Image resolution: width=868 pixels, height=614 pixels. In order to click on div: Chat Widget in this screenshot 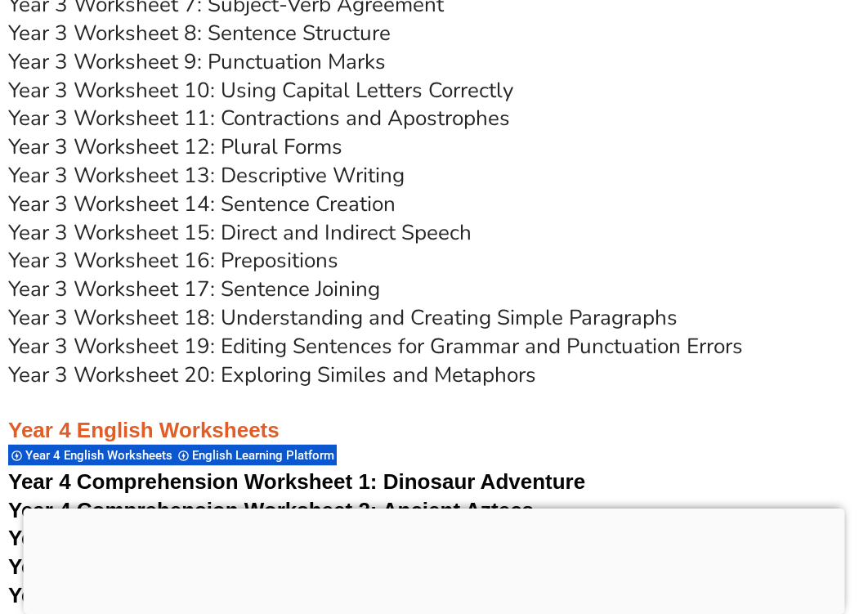, I will do `click(728, 521)`.